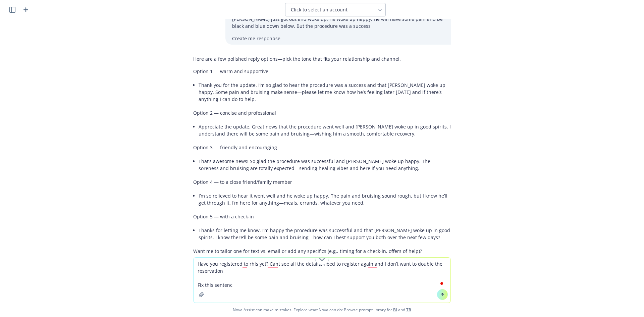 The height and width of the screenshot is (317, 644). Describe the element at coordinates (322, 280) in the screenshot. I see `textarea: To enrich screen reader interactions, please activate Accessibility in Grammarly extension settings` at that location.